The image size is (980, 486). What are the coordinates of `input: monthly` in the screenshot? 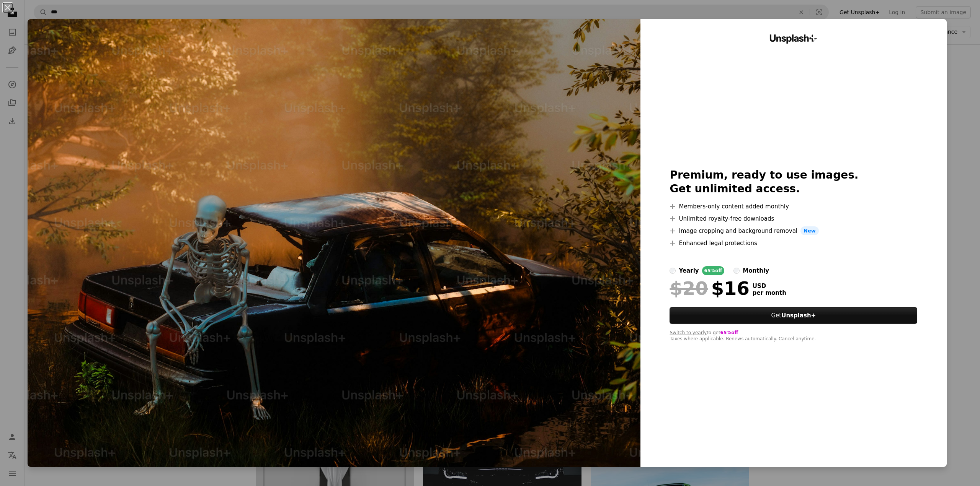 It's located at (736, 271).